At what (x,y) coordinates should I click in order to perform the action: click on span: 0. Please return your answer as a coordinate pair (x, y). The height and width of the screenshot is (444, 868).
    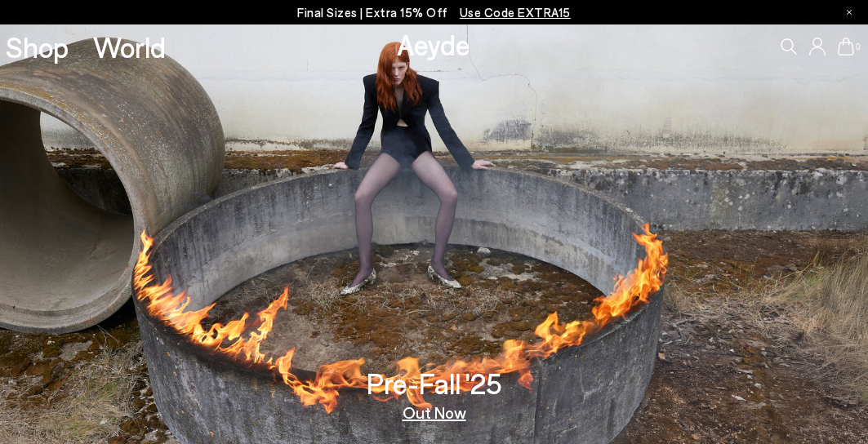
    Looking at the image, I should click on (858, 47).